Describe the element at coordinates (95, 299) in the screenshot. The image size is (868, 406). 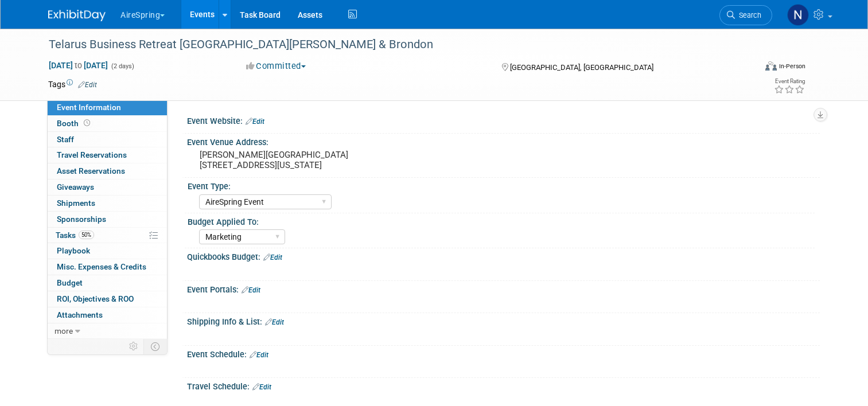
I see `span: ROI, Objectives & ROO` at that location.